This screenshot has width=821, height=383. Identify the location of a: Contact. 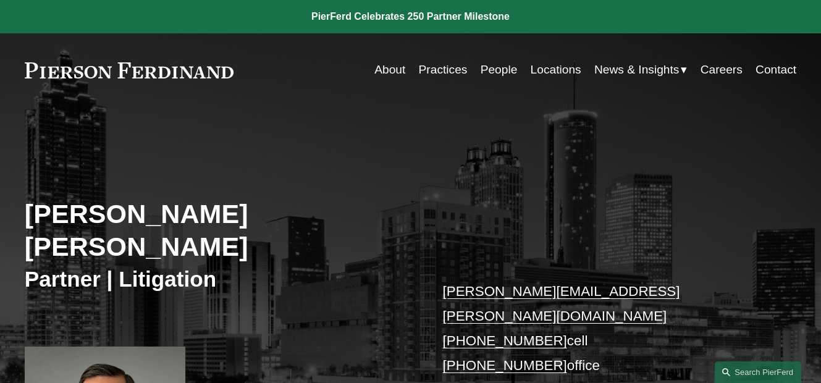
(776, 70).